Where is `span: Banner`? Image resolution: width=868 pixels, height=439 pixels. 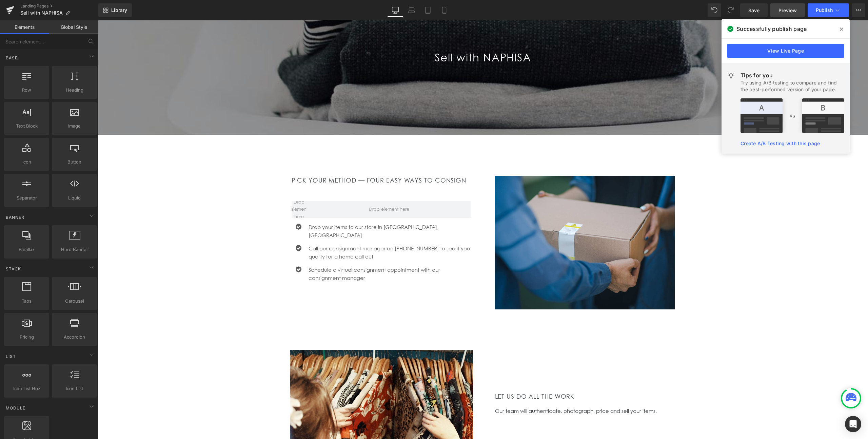
span: Banner is located at coordinates (15, 217).